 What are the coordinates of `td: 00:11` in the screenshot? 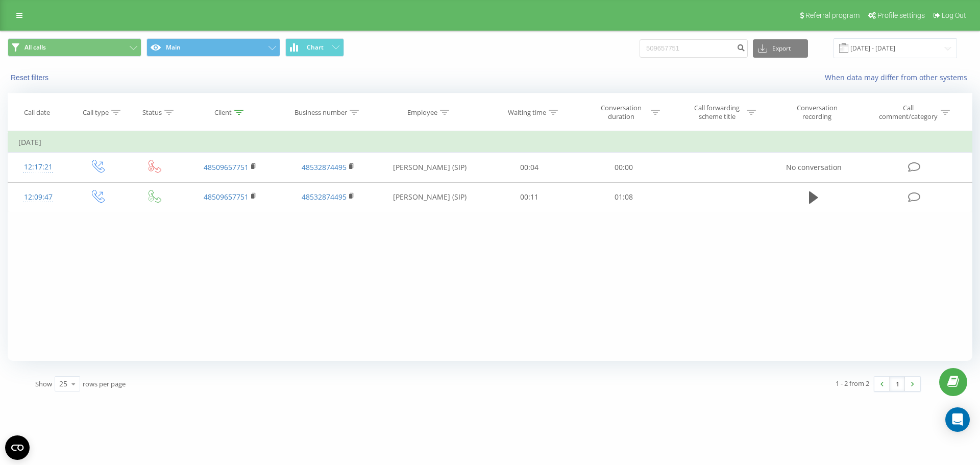 It's located at (529, 197).